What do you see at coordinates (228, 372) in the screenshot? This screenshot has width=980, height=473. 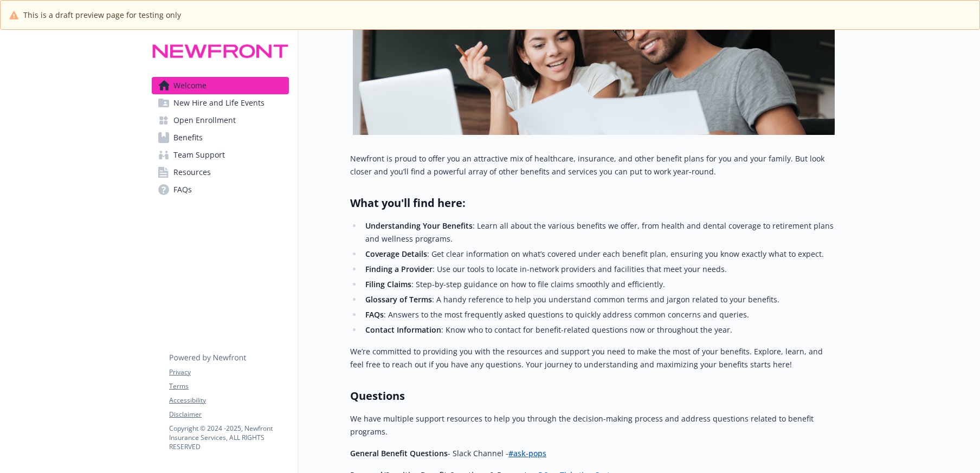 I see `a: Privacy` at bounding box center [228, 372].